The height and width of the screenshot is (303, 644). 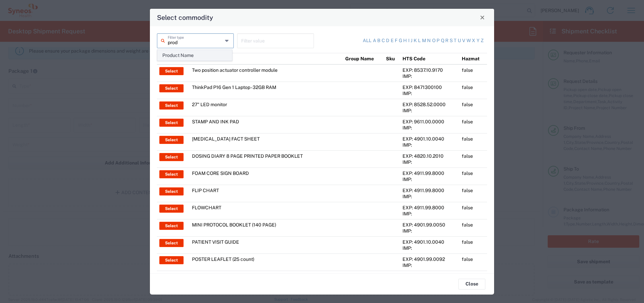 I want to click on a: q, so click(x=442, y=40).